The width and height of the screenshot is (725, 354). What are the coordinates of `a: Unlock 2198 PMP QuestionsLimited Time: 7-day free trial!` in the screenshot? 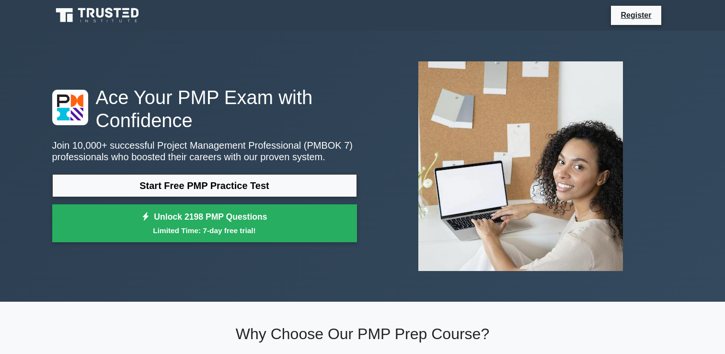 It's located at (205, 223).